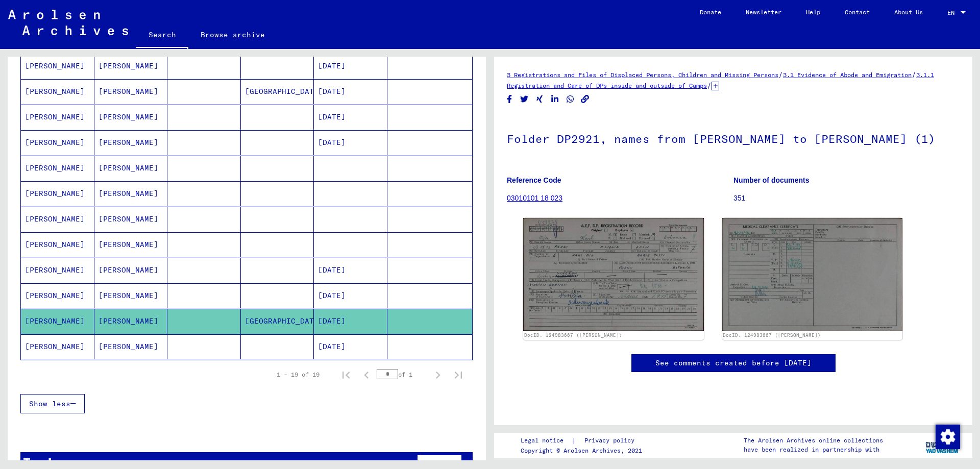  I want to click on span: EN, so click(954, 13).